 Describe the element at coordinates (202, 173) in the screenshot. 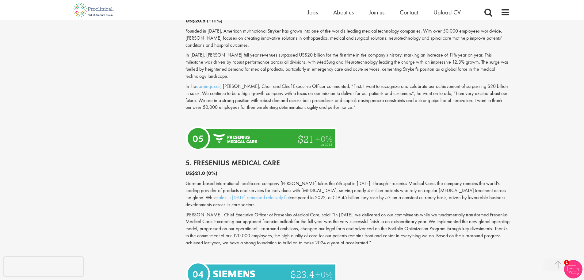

I see `b: US$21.0 (0%)` at that location.